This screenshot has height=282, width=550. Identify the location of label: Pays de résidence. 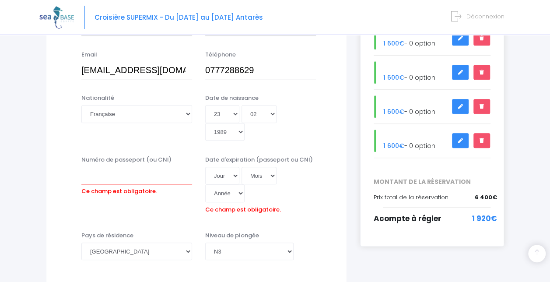
(107, 236).